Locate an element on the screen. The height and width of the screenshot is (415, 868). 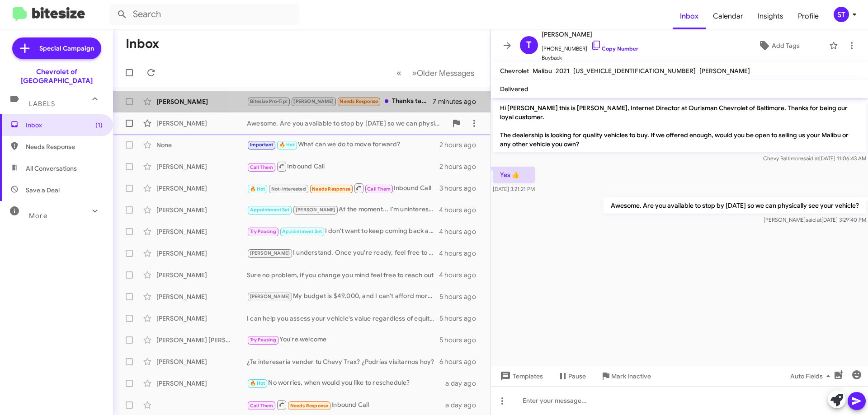
button: Pause is located at coordinates (571, 376).